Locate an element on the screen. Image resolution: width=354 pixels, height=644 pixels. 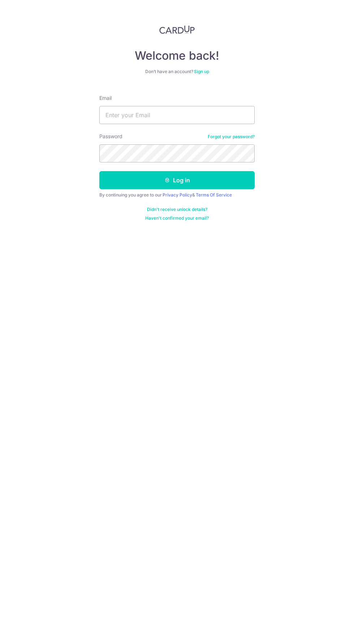
a: Haven't confirmed your email? is located at coordinates (177, 218).